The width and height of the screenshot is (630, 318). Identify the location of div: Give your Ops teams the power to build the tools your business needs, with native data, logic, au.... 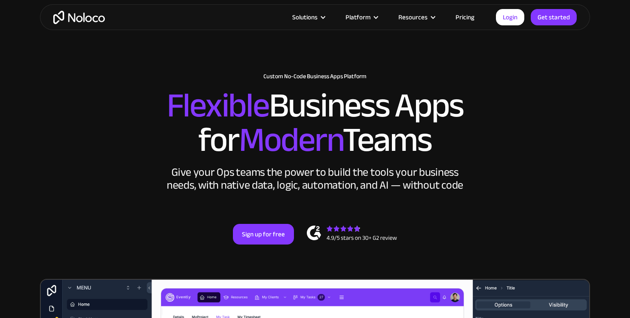
(315, 179).